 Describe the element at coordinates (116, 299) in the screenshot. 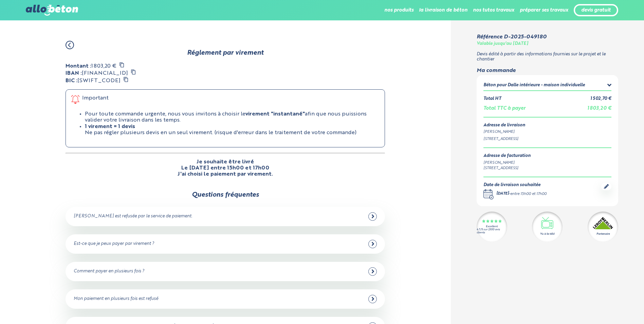

I see `div: Mon paiement en plusieurs fois est refusé` at that location.